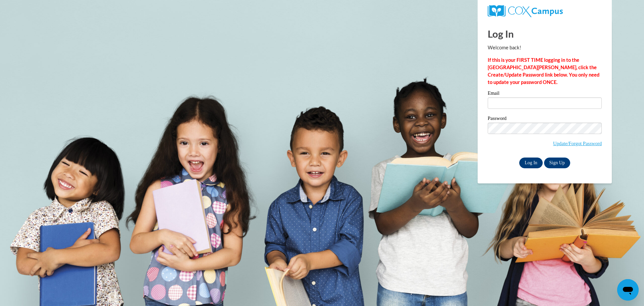  I want to click on img: COX Campus, so click(525, 11).